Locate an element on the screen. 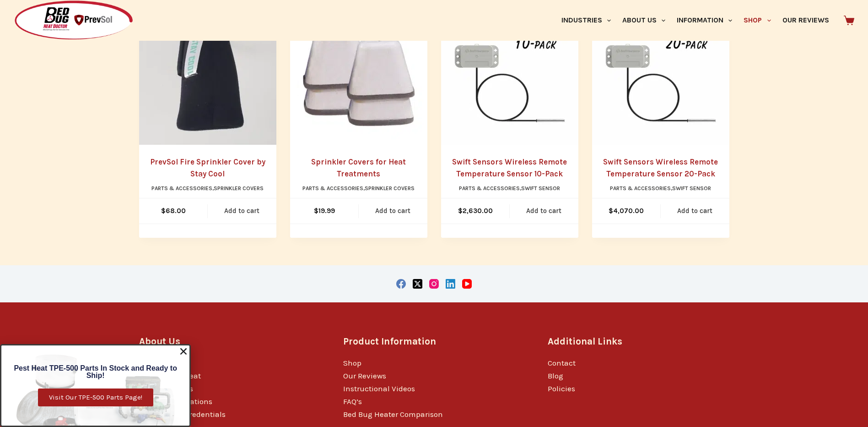  a: Bed Bug Heater Comparison is located at coordinates (393, 414).